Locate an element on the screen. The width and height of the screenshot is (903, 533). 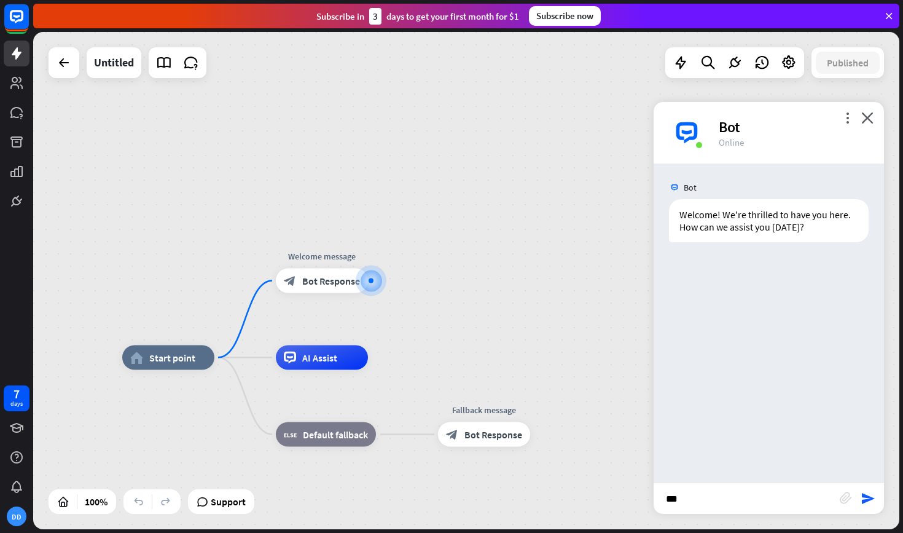
div: Subscribe now is located at coordinates (565, 16).